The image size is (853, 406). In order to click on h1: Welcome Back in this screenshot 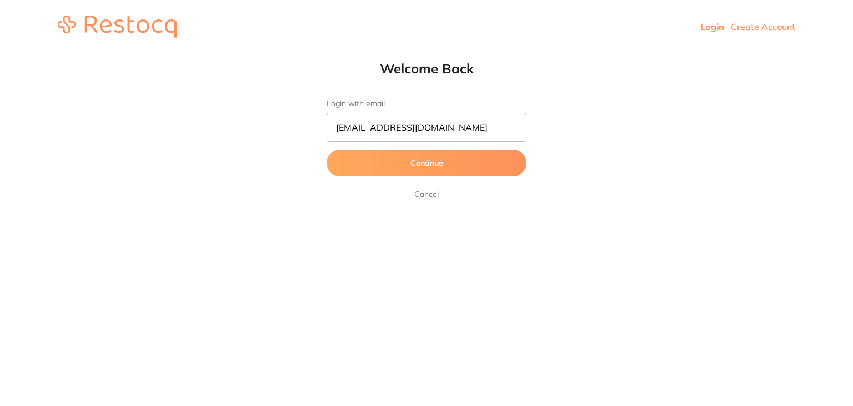, I will do `click(427, 68)`.